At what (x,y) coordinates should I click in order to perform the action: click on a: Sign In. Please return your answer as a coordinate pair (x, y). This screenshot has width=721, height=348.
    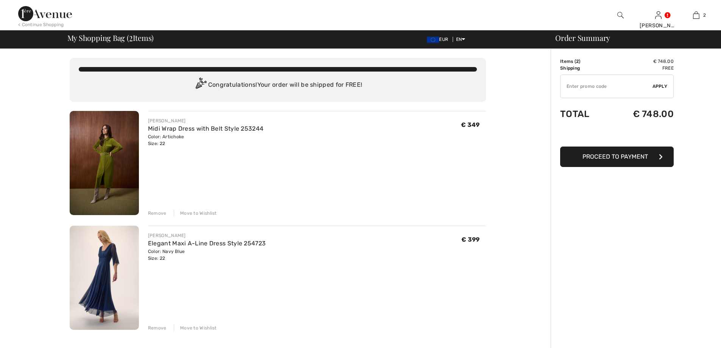
    Looking at the image, I should click on (658, 15).